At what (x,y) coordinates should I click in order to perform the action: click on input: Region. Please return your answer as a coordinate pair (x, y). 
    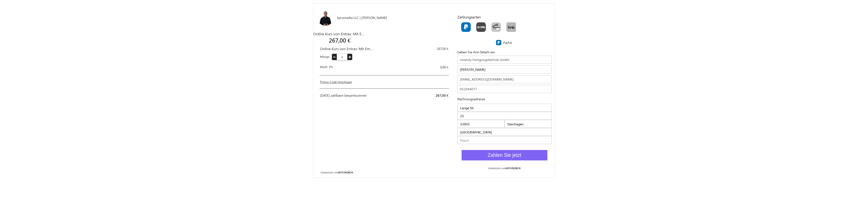
    Looking at the image, I should click on (504, 140).